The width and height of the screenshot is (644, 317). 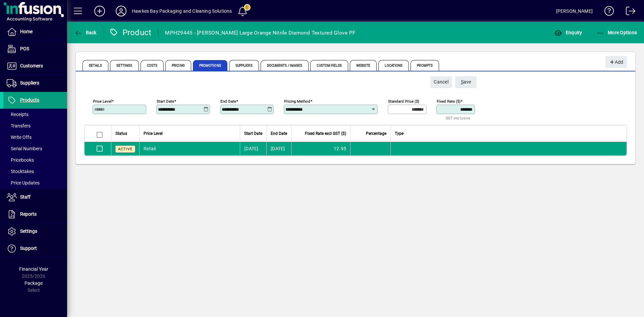 What do you see at coordinates (23, 183) in the screenshot?
I see `span: Price Updates` at bounding box center [23, 183].